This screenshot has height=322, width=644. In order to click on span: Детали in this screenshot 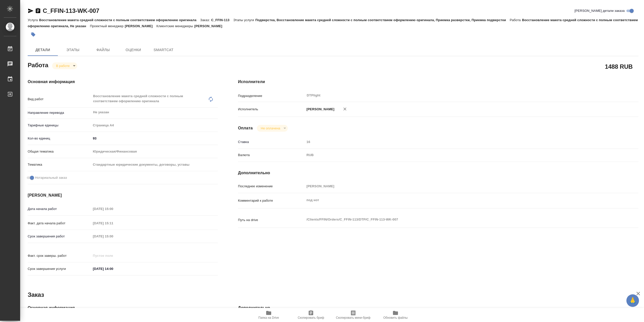, I will do `click(43, 50)`.